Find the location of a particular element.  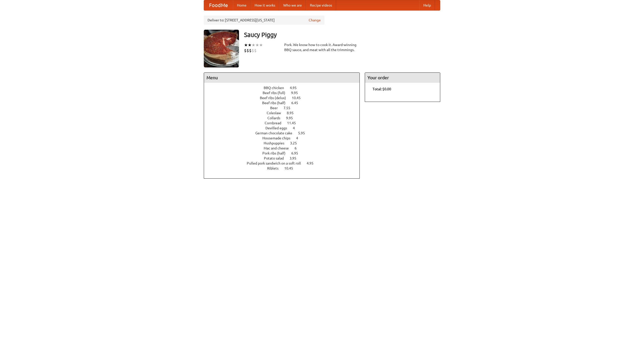

a: Mac and cheese 6 is located at coordinates (285, 148).